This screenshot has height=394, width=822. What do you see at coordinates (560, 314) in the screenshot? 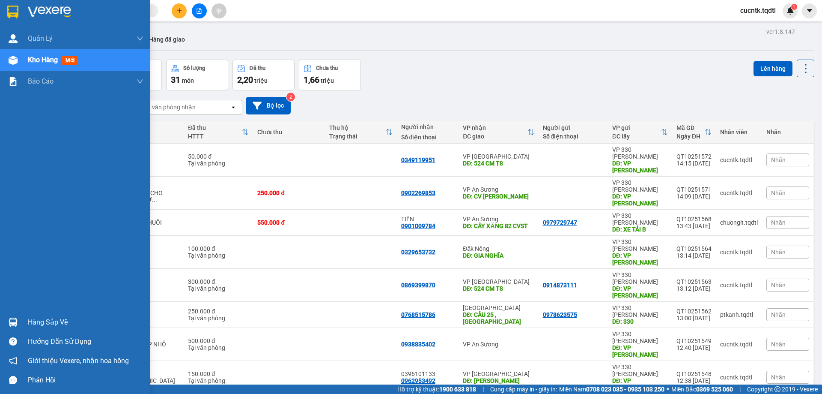
I see `div: 0978623575` at bounding box center [560, 314].